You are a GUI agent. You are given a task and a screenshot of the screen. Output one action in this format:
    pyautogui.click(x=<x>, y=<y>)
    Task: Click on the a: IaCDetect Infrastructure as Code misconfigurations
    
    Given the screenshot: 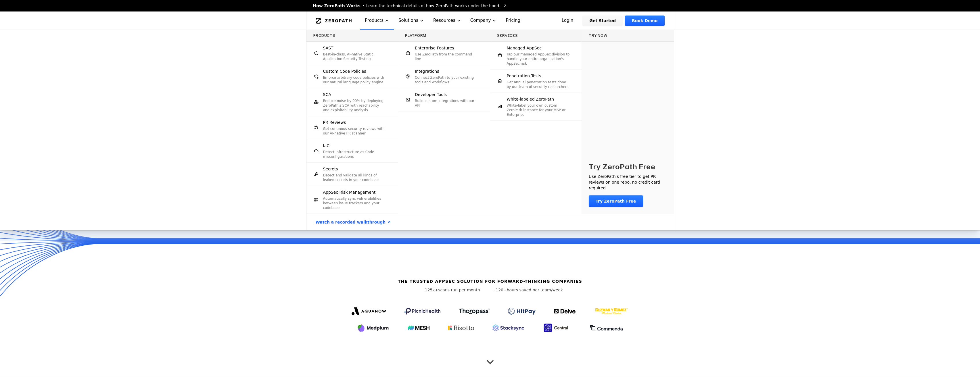 What is the action you would take?
    pyautogui.click(x=352, y=151)
    